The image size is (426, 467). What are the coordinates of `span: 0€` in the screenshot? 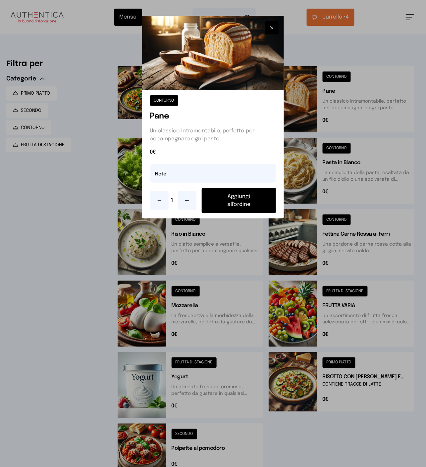 It's located at (213, 152).